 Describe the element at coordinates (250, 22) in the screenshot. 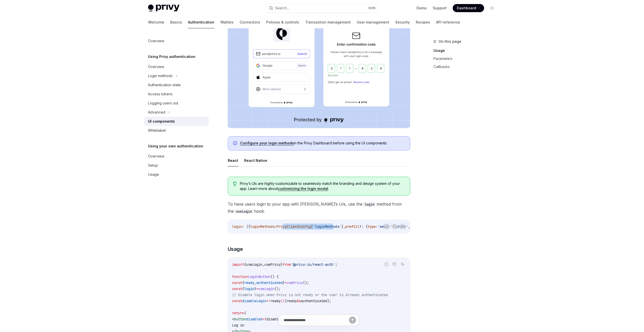

I see `a: Connectors` at that location.